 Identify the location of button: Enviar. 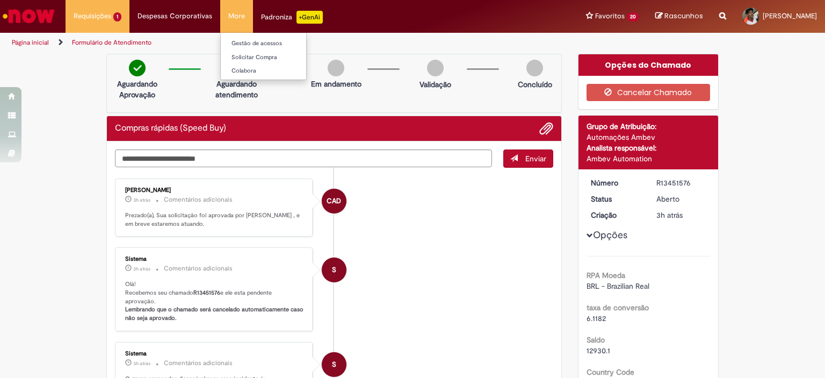
(528, 159).